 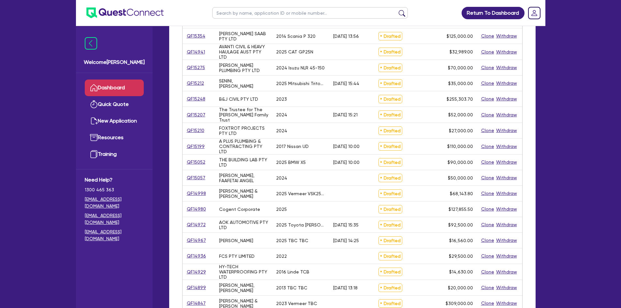 I want to click on span: $110,000.00, so click(x=460, y=146).